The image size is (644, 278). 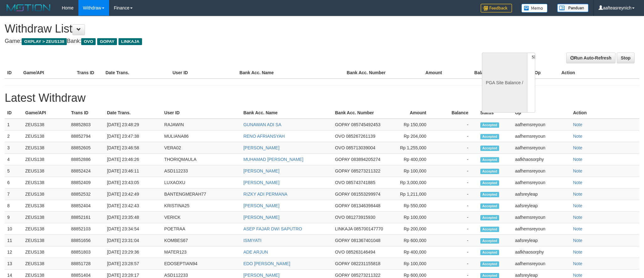 What do you see at coordinates (47, 73) in the screenshot?
I see `th: Game/API` at bounding box center [47, 73].